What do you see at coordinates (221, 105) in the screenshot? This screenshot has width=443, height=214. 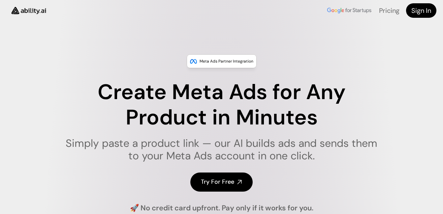 I see `h1: Create Meta Ads for Any Product in Minutes` at bounding box center [221, 105].